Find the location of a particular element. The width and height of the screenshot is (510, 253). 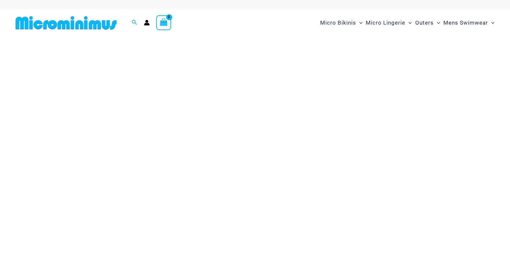

img: MM SHOP LOGO FLAT is located at coordinates (66, 23).